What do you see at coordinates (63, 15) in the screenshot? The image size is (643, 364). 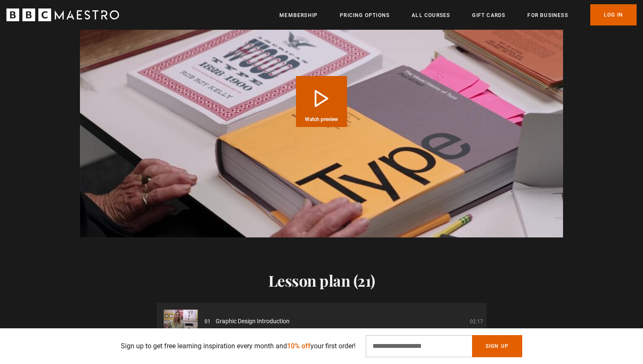 I see `svg: BBC Maestro` at bounding box center [63, 15].